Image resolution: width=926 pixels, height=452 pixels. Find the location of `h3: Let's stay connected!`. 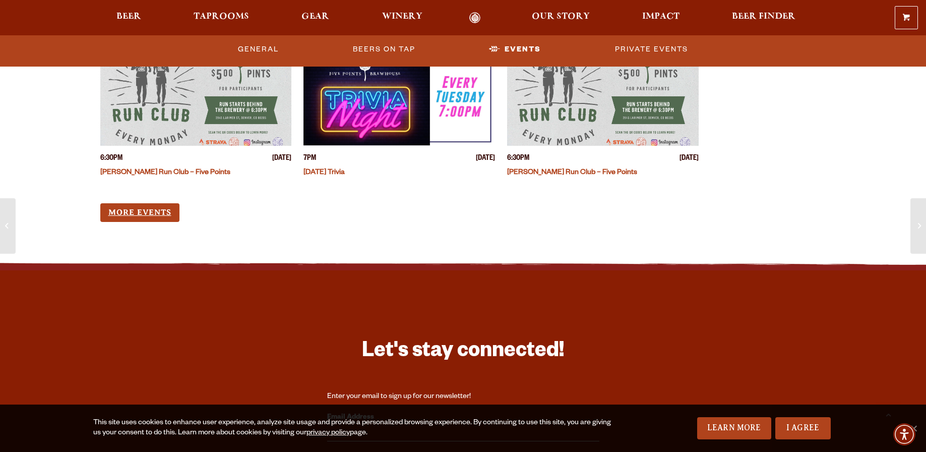

h3: Let's stay connected! is located at coordinates (463, 352).